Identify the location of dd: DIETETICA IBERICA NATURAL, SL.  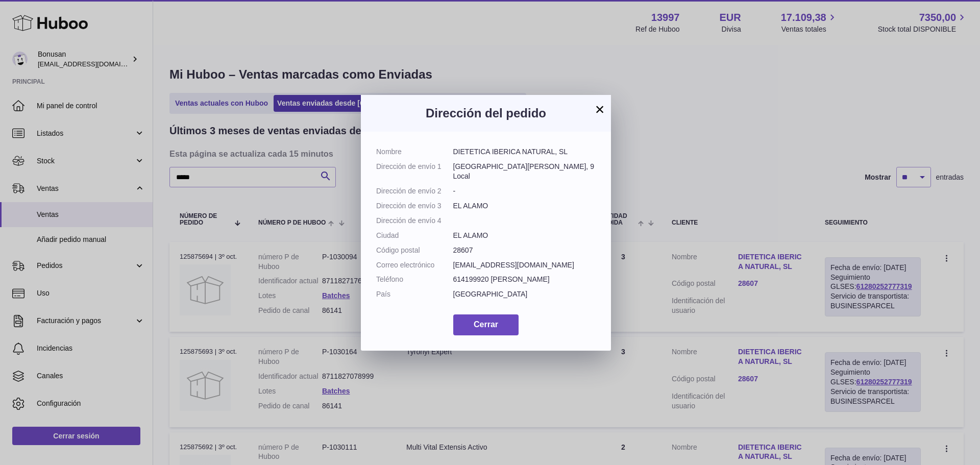
(525, 152).